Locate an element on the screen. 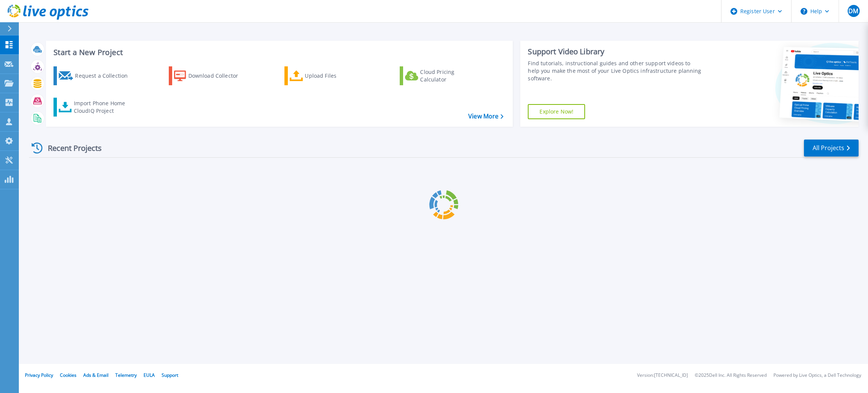  a: Cookies is located at coordinates (68, 374).